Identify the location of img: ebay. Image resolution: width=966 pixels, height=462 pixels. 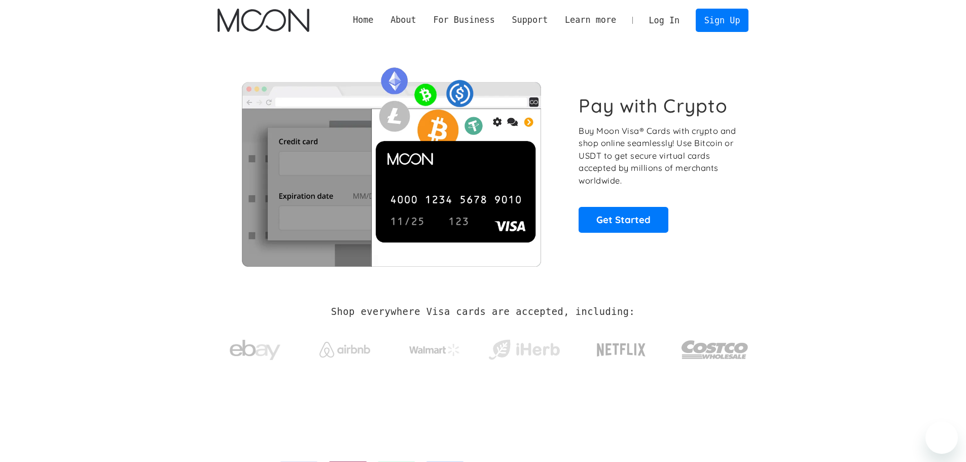
(255, 350).